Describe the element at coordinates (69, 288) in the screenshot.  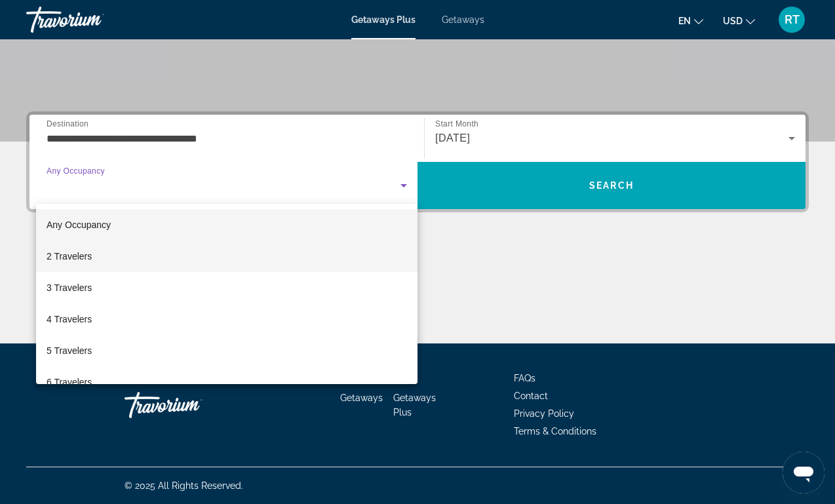
I see `span: 3 Travelers` at that location.